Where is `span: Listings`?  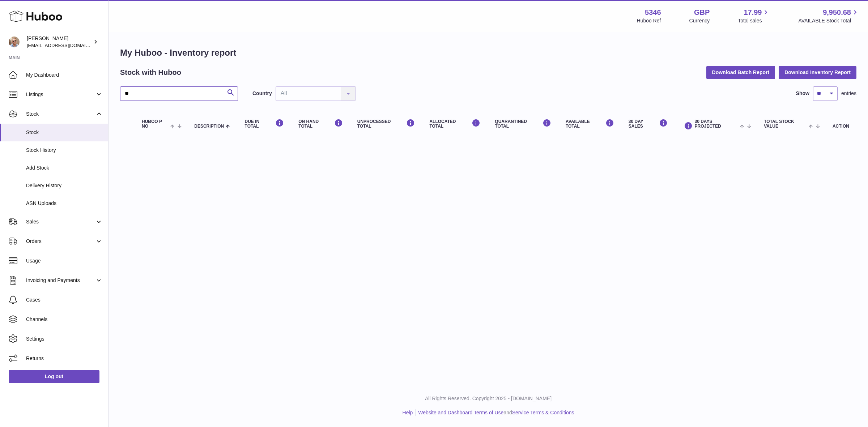 span: Listings is located at coordinates (60, 94).